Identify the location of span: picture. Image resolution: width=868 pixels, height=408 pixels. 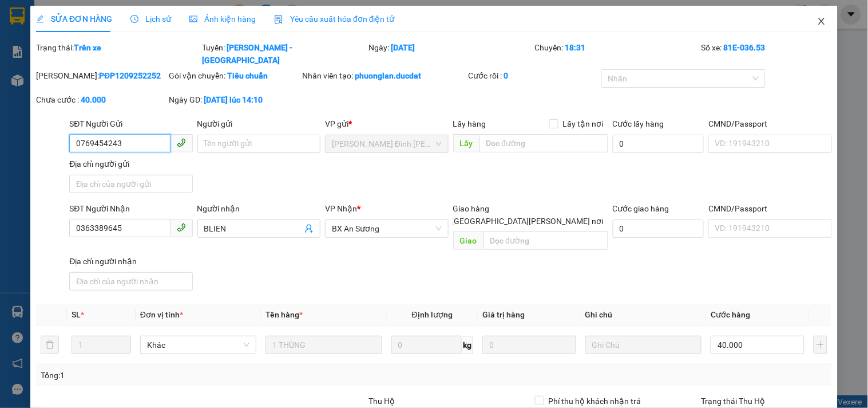
(194, 19).